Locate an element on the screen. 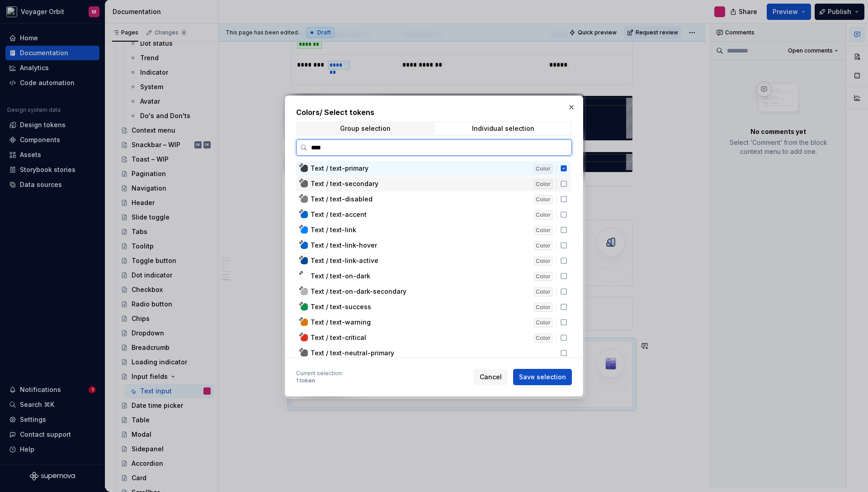  h2: Colors / Select tokens is located at coordinates (434, 112).